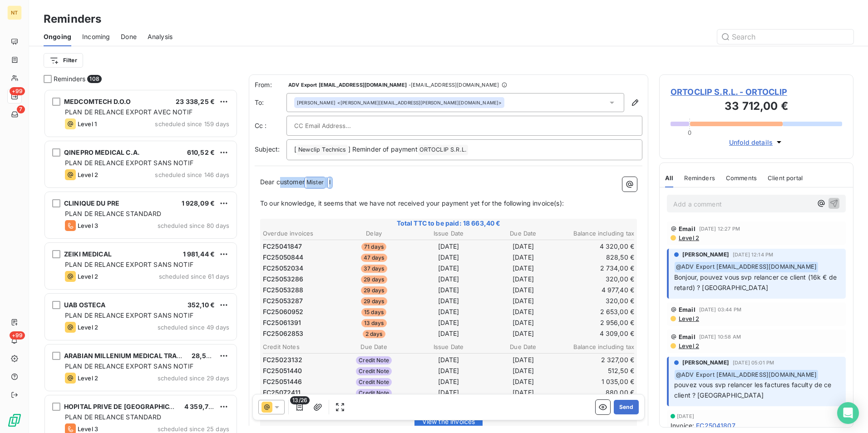 The height and width of the screenshot is (433, 868). What do you see at coordinates (374, 323) in the screenshot?
I see `span: 13 days` at bounding box center [374, 323].